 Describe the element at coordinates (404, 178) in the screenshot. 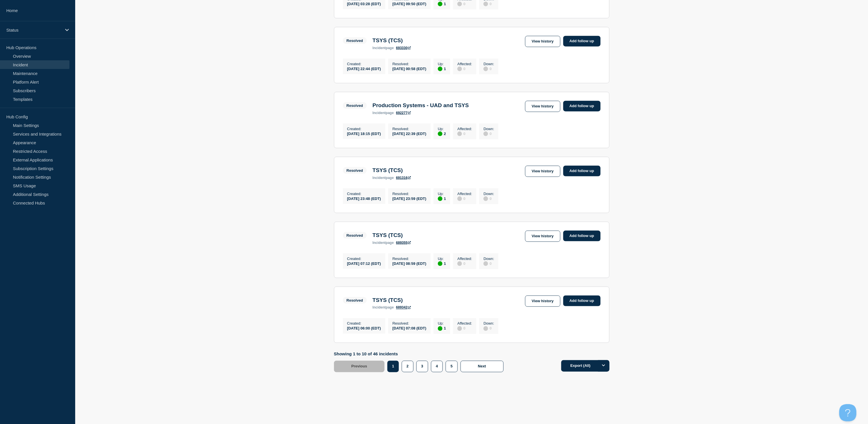

I see `a: 691316` at that location.